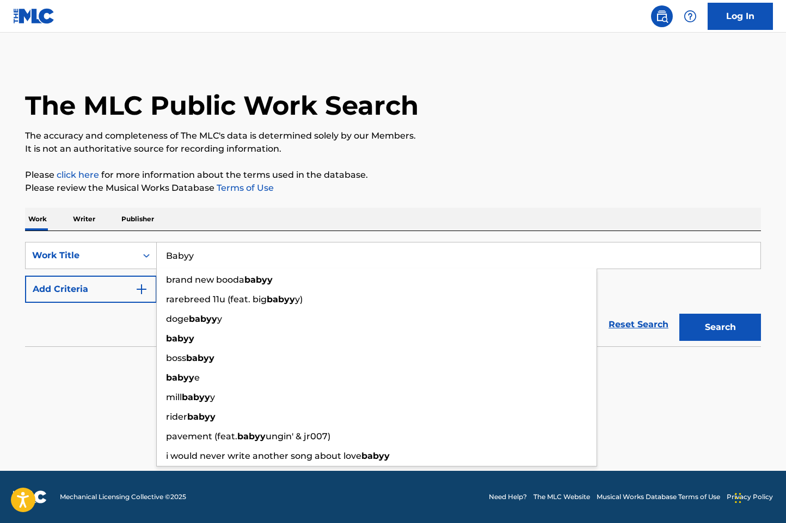 This screenshot has height=523, width=786. What do you see at coordinates (176, 358) in the screenshot?
I see `span: boss` at bounding box center [176, 358].